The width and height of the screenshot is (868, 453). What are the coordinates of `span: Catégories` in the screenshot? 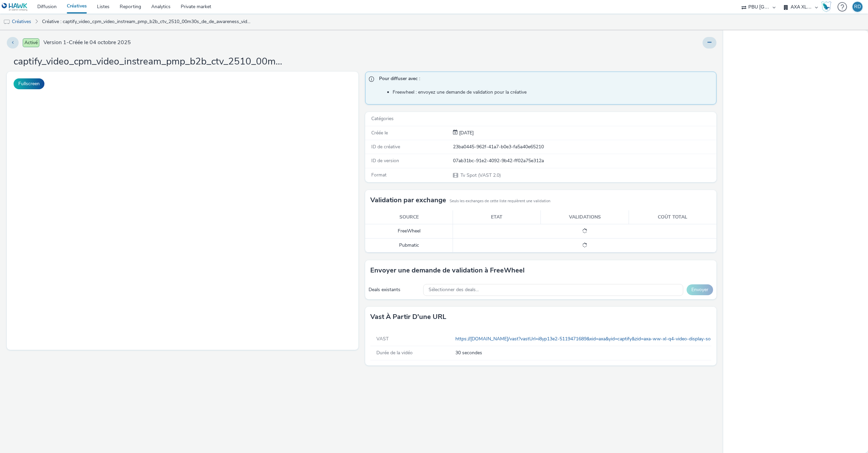 It's located at (382, 118).